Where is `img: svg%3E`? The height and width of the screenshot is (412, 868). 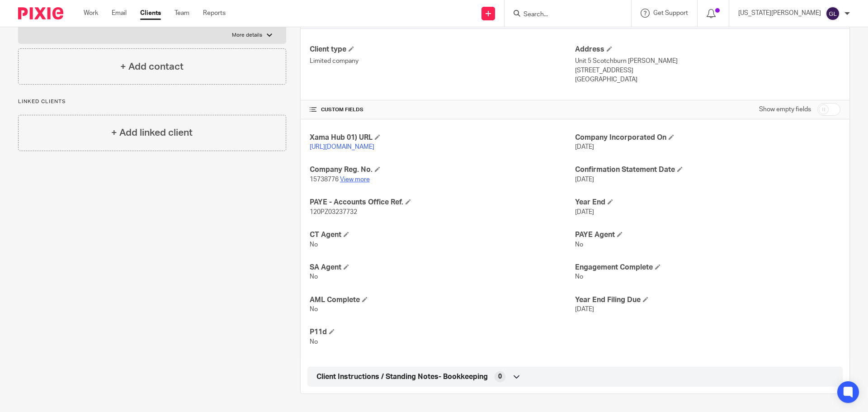
img: svg%3E is located at coordinates (833, 14).